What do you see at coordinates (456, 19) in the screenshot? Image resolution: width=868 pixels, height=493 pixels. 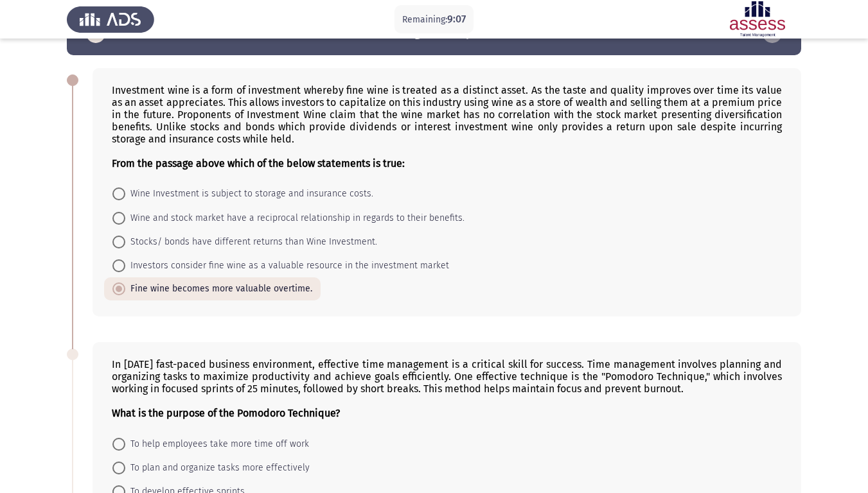 I see `span: 9:07` at bounding box center [456, 19].